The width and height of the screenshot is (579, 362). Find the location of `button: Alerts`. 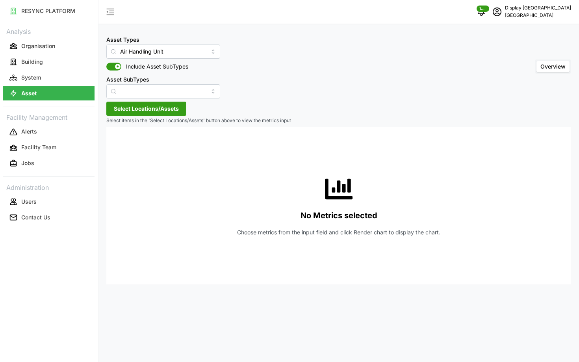

button: Alerts is located at coordinates (49, 132).